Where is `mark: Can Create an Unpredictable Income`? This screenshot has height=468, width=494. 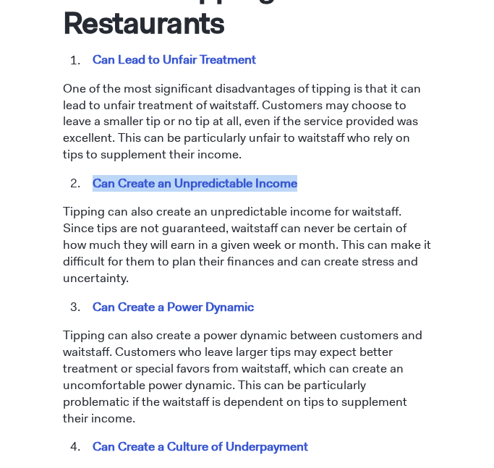 mark: Can Create an Unpredictable Income is located at coordinates (195, 183).